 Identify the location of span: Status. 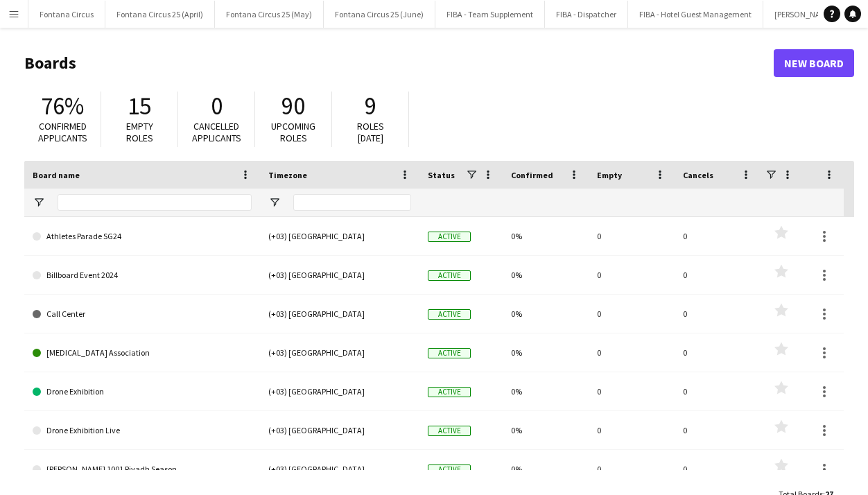
(441, 175).